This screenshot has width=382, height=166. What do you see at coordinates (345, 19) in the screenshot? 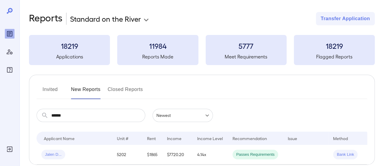
I see `button: Transfer Application` at bounding box center [345, 19].